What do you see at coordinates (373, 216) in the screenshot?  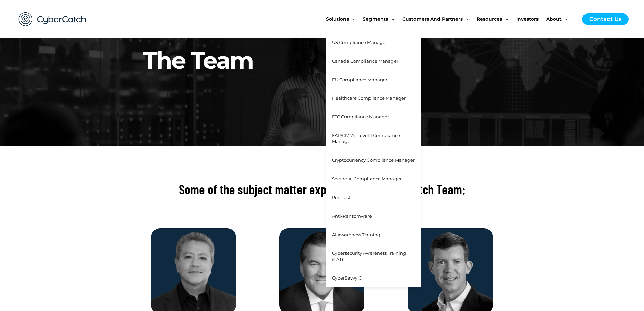 I see `a: Anti-Ransomware` at bounding box center [373, 216].